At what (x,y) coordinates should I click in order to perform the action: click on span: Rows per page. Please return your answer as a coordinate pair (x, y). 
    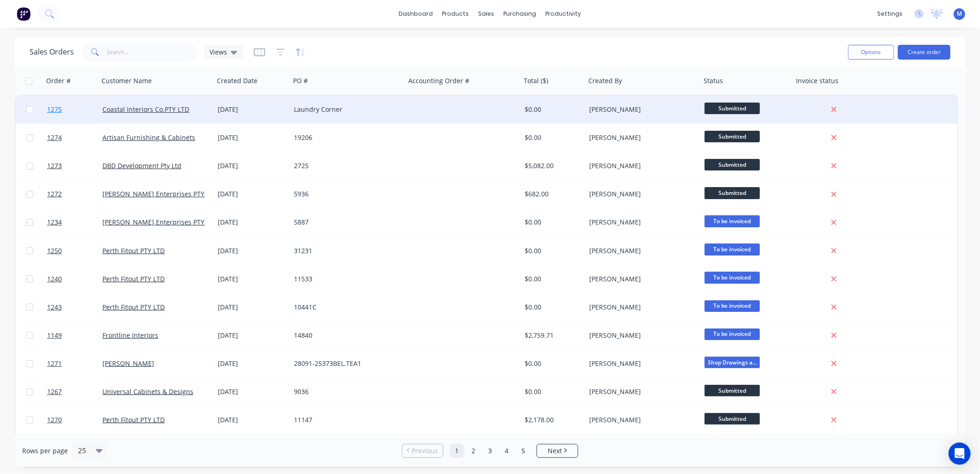
    Looking at the image, I should click on (45, 451).